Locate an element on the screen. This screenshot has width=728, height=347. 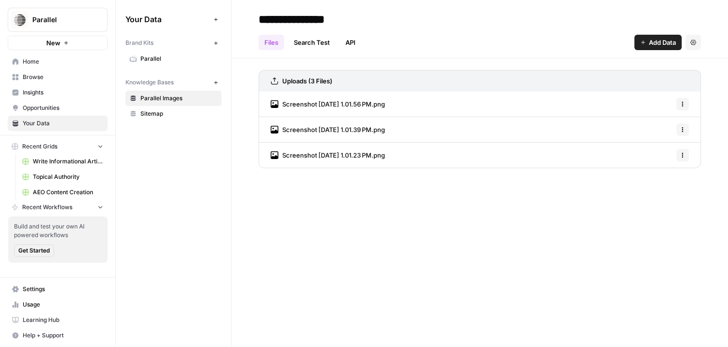
h3: Uploads (3 Files) is located at coordinates (307, 81).